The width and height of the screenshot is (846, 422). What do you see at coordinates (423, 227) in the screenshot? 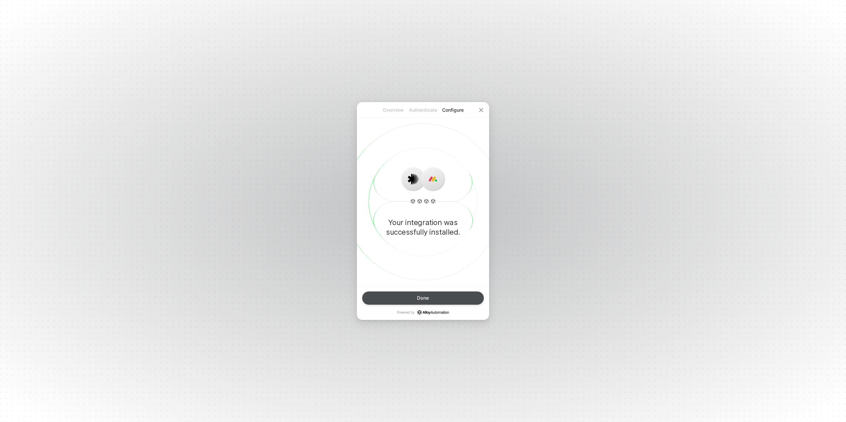
I see `p: Your integration was successfully installed.` at bounding box center [423, 227].